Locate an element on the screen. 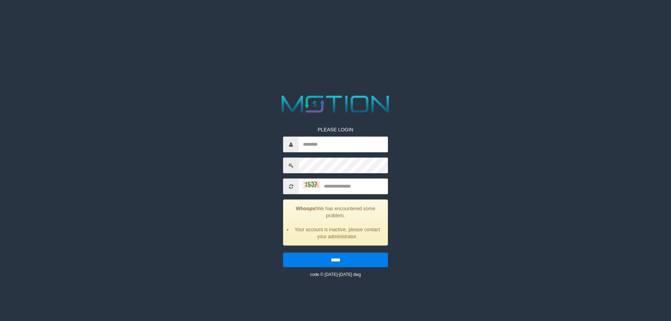 The width and height of the screenshot is (671, 321). p: PLEASE LOGIN is located at coordinates (335, 130).